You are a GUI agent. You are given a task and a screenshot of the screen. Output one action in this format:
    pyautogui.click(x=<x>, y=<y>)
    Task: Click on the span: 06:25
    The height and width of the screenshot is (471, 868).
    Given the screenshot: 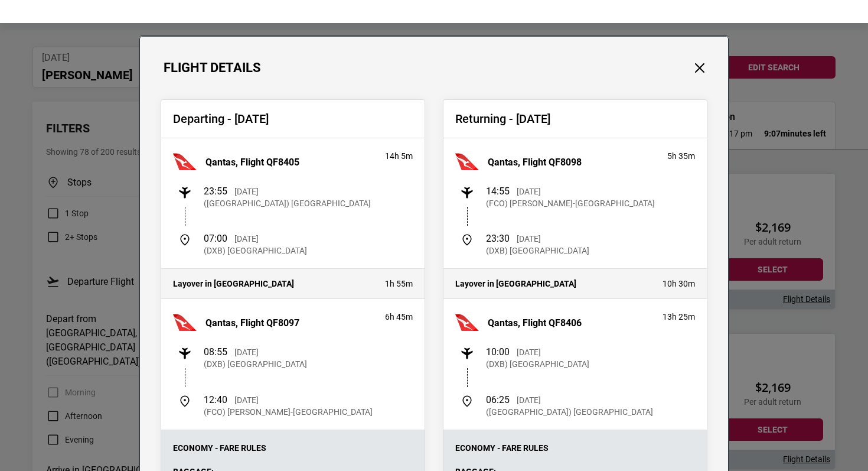 What is the action you would take?
    pyautogui.click(x=498, y=399)
    